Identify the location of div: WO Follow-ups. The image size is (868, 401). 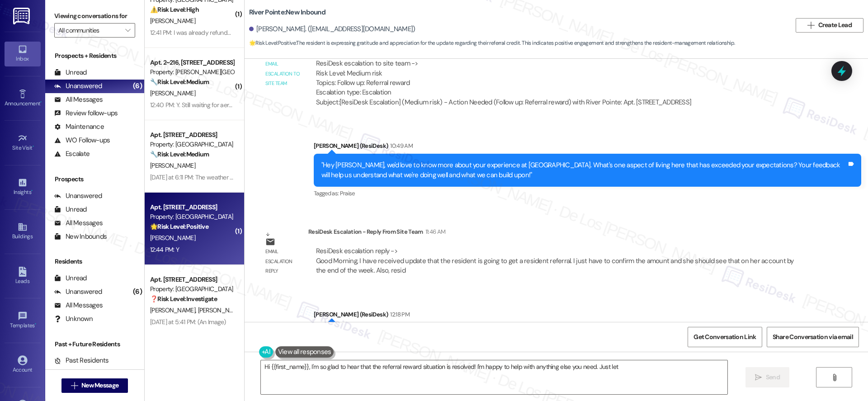
(82, 140).